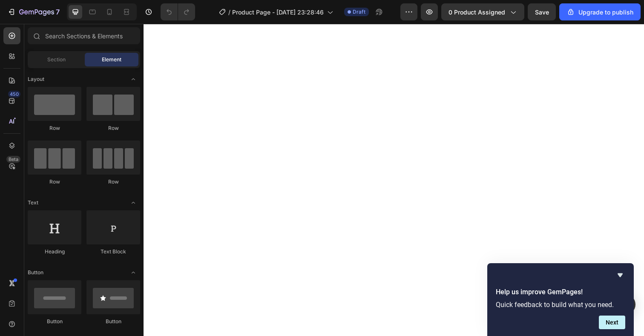 The width and height of the screenshot is (644, 336). I want to click on button: 0 product assigned, so click(483, 12).